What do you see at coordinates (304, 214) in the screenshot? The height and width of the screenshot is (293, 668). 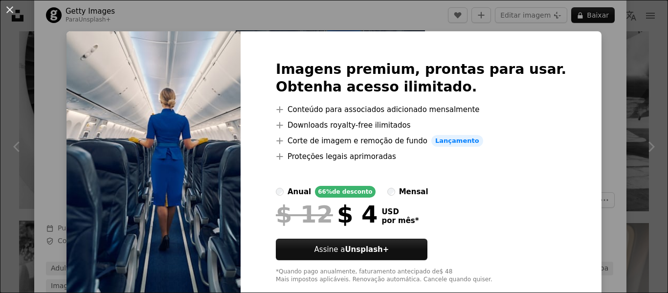 I see `span: $ 12` at bounding box center [304, 214].